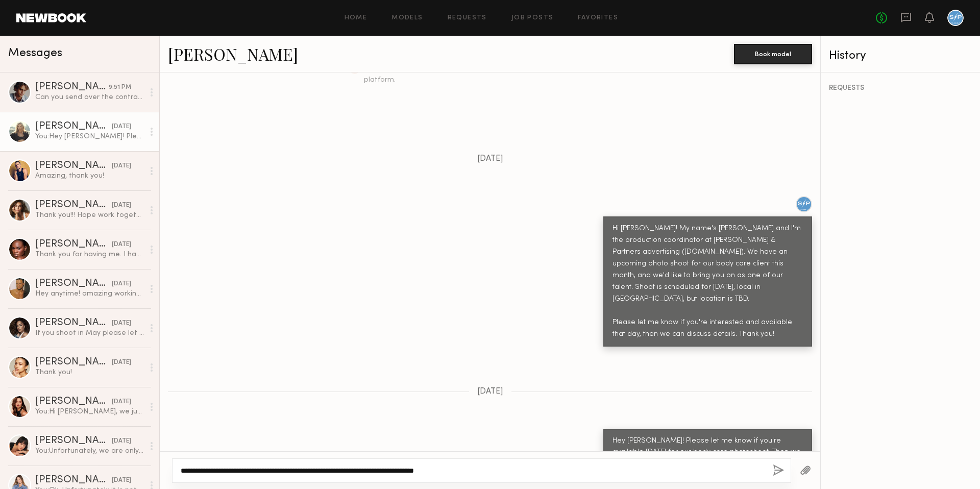 The image size is (980, 489). I want to click on a: Models, so click(407, 18).